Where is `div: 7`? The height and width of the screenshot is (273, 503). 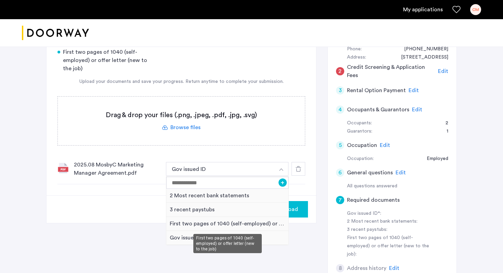
div: 7 is located at coordinates (340, 200).